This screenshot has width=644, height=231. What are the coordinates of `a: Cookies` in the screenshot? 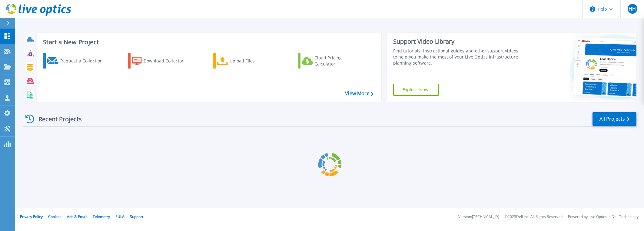 It's located at (55, 217).